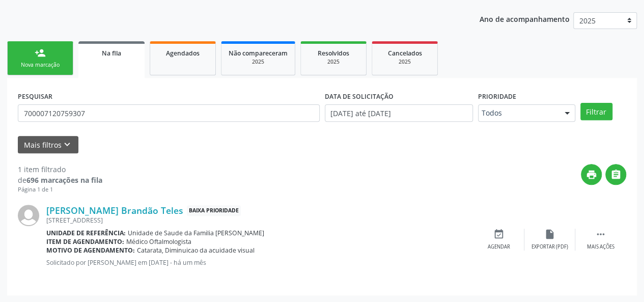  Describe the element at coordinates (29, 215) in the screenshot. I see `img: img` at that location.